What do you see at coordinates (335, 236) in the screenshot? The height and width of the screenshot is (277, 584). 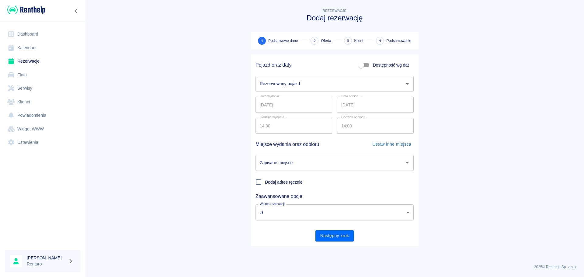 I see `button: Następny krok` at bounding box center [335, 236].